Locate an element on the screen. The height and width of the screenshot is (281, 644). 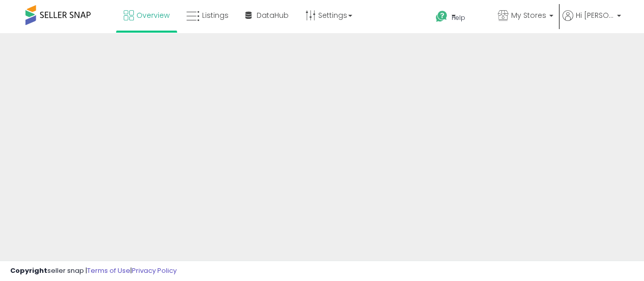
span: Overview is located at coordinates (152, 15).